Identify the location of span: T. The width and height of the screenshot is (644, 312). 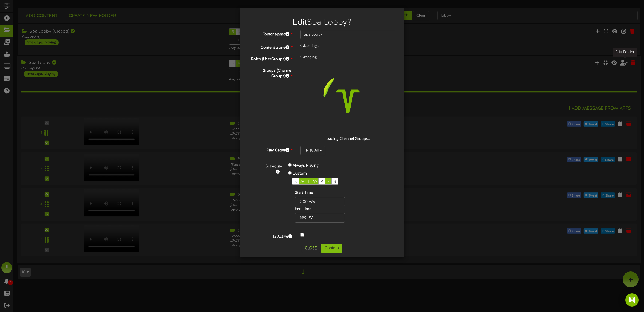
(309, 182).